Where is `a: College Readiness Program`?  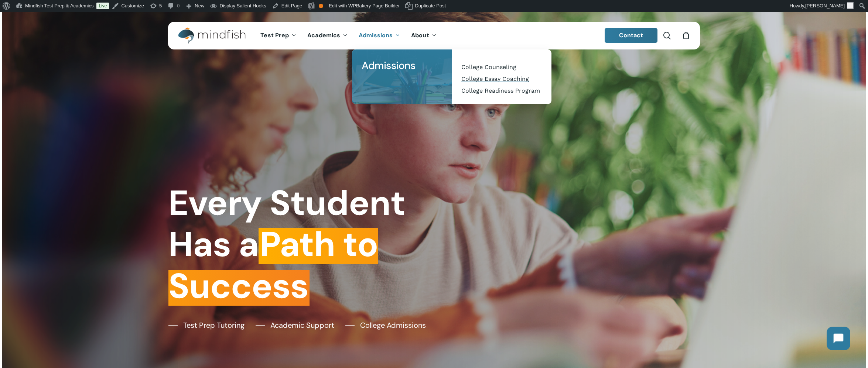
a: College Readiness Program is located at coordinates (501, 91).